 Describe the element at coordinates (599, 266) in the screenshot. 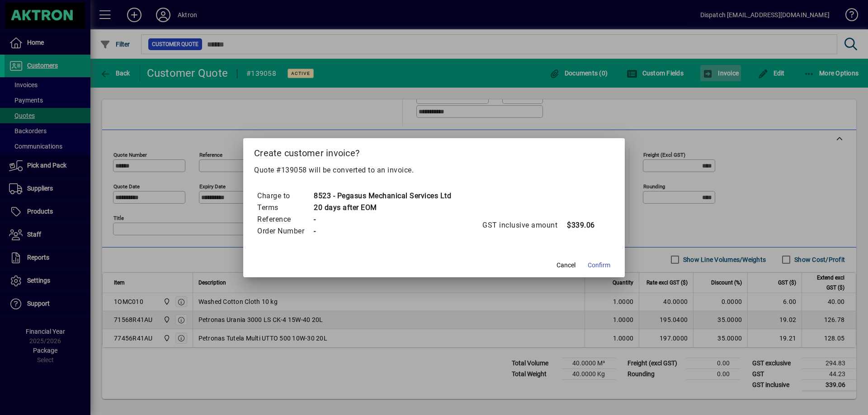

I see `button: Confirm` at that location.